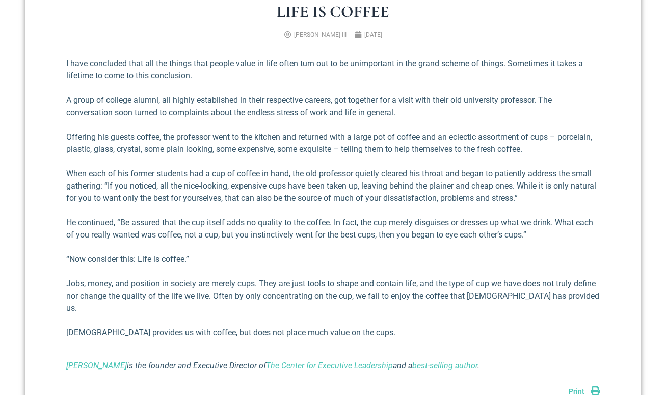 This screenshot has width=666, height=395. I want to click on p: A group of college alumni, all highly established in their respective careers, got together for a..., so click(333, 107).